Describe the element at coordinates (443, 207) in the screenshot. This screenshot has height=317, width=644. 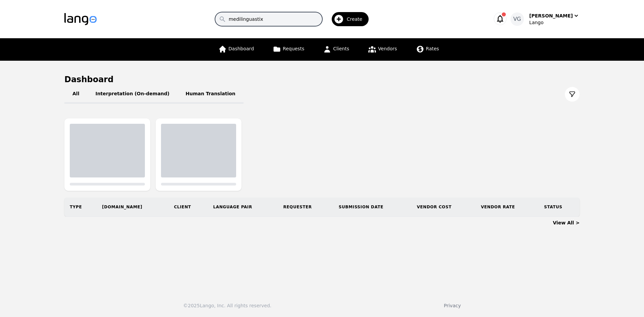
I see `th: Vendor Cost` at that location.